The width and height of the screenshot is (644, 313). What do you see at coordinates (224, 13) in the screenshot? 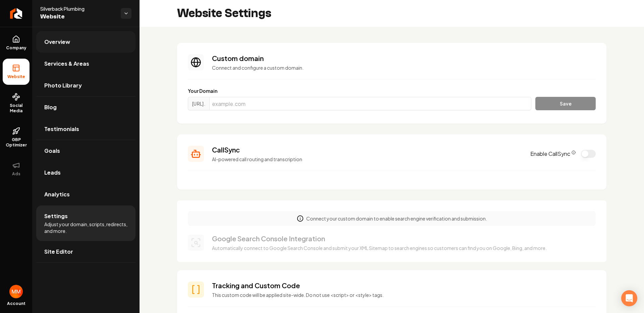
I see `h2: Website Settings` at bounding box center [224, 13].